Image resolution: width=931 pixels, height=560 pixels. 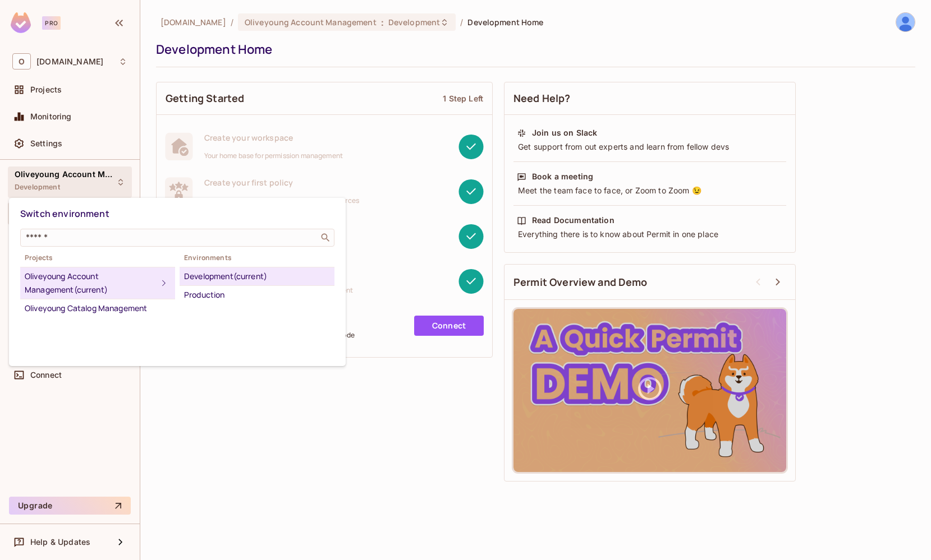 I want to click on span: Switch environment, so click(x=64, y=214).